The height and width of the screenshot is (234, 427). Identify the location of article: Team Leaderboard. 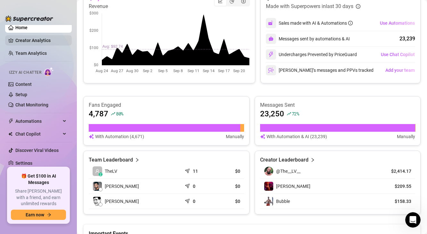
(111, 160).